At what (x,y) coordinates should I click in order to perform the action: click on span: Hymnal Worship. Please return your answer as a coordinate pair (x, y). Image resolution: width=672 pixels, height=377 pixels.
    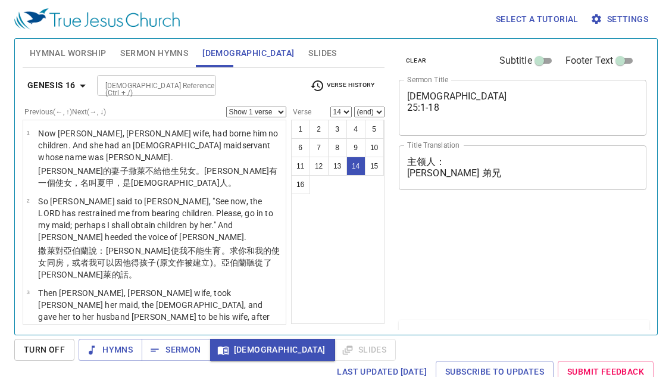
    Looking at the image, I should click on (68, 53).